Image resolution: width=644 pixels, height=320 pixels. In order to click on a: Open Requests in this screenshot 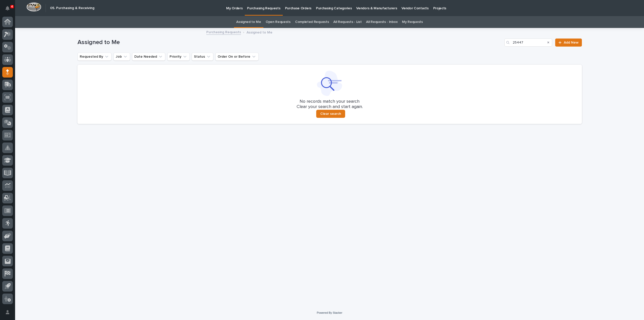, I will do `click(278, 22)`.